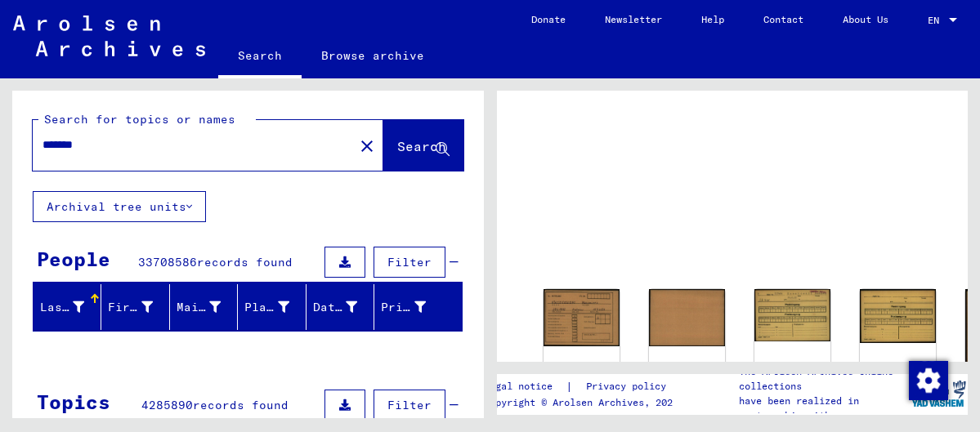  What do you see at coordinates (140, 119) in the screenshot?
I see `mat-label: Search for topics or names` at bounding box center [140, 119].